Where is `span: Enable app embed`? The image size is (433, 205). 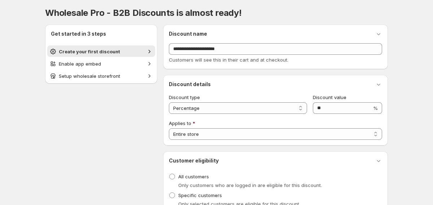 span: Enable app embed is located at coordinates (80, 64).